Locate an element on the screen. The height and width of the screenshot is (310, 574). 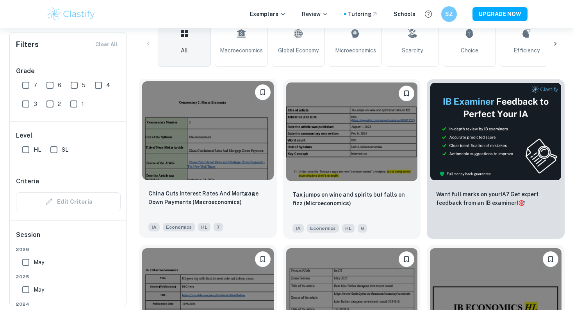
span: 2024 is located at coordinates (68, 304).